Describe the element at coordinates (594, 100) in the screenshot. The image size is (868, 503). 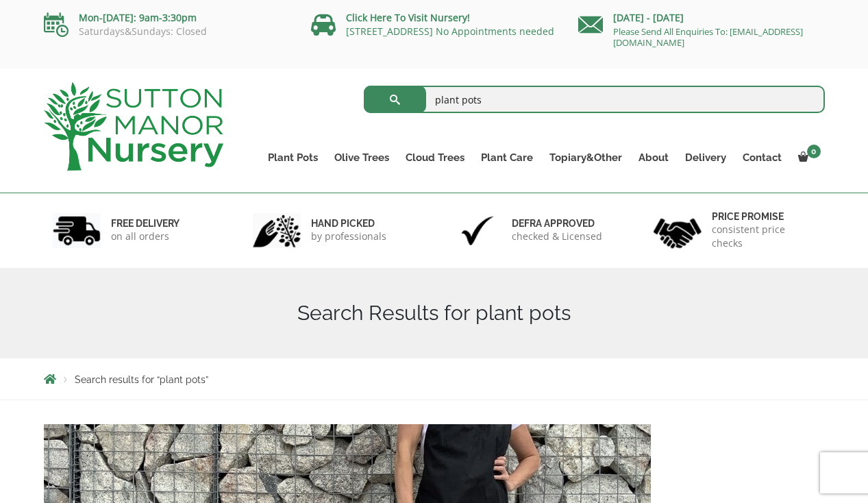
I see `input: Search...` at that location.